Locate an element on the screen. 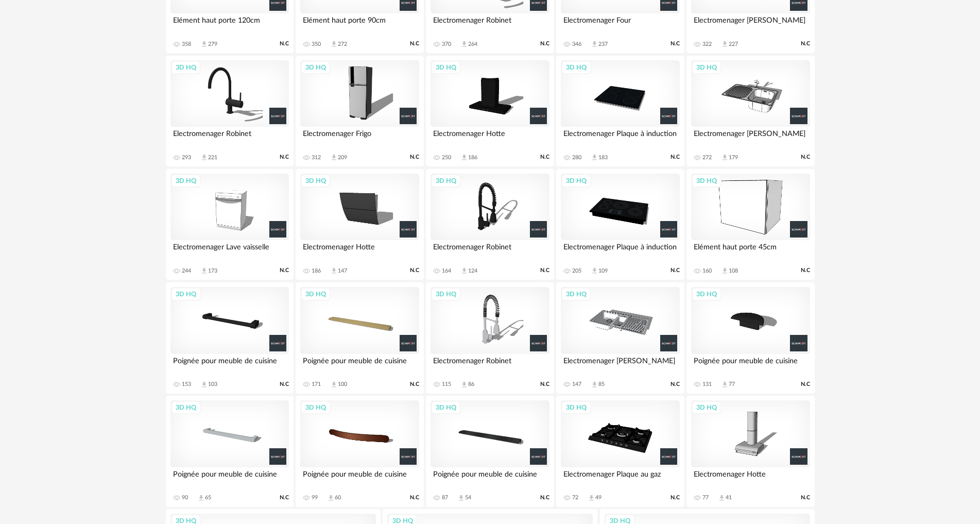 Image resolution: width=980 pixels, height=524 pixels. a: 3D HQ Poignée pour meuble de cuisine 153 Download icon 103 N.C is located at coordinates (230, 338).